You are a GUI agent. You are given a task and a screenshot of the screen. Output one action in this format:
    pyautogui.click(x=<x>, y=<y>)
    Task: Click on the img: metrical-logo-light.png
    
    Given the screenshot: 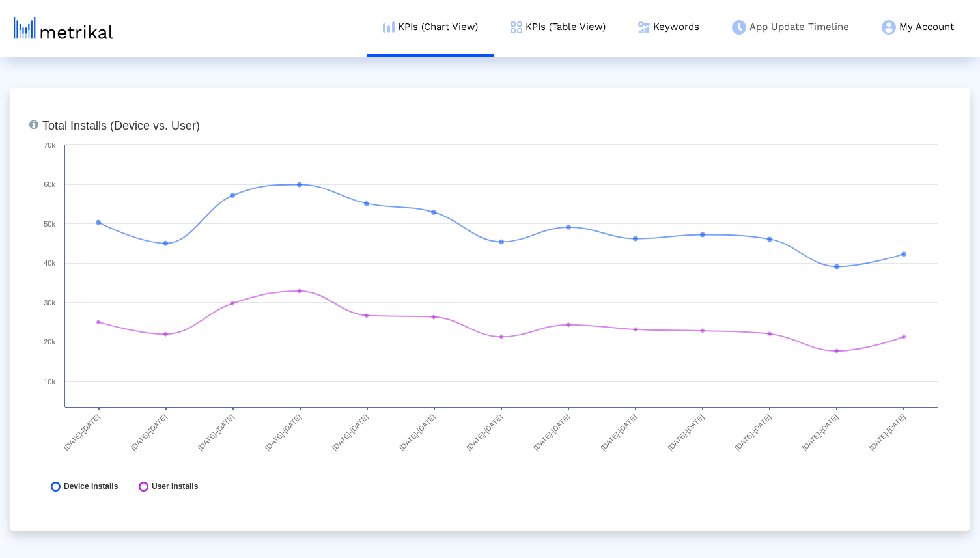 What is the action you would take?
    pyautogui.click(x=64, y=28)
    